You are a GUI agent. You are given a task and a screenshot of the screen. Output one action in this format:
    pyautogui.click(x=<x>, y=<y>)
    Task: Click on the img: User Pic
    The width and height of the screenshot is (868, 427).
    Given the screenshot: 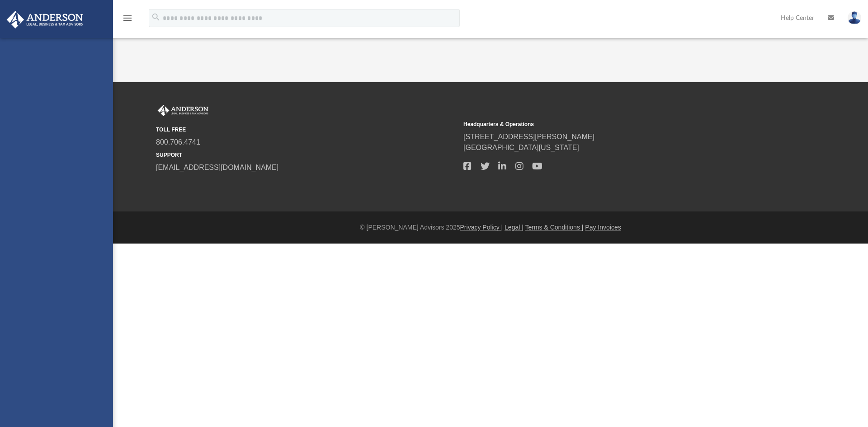 What is the action you would take?
    pyautogui.click(x=854, y=18)
    